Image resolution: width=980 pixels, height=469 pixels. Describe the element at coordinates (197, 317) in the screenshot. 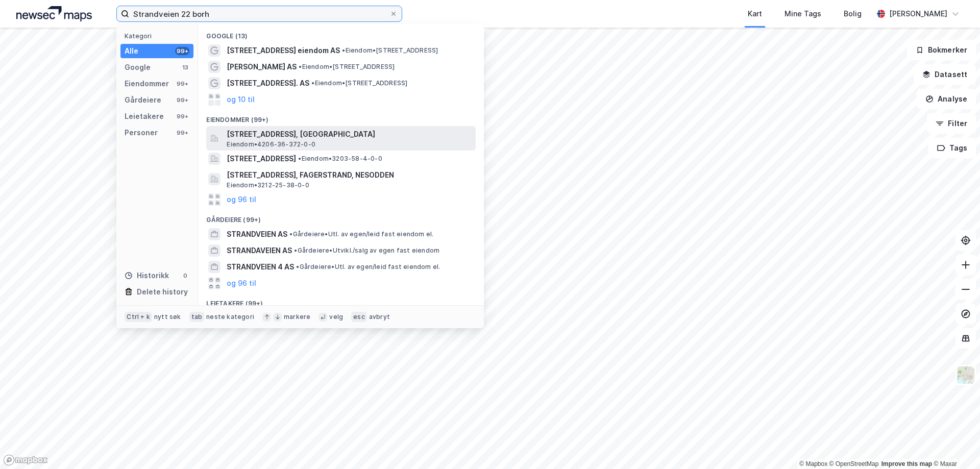

I see `div: tab` at that location.